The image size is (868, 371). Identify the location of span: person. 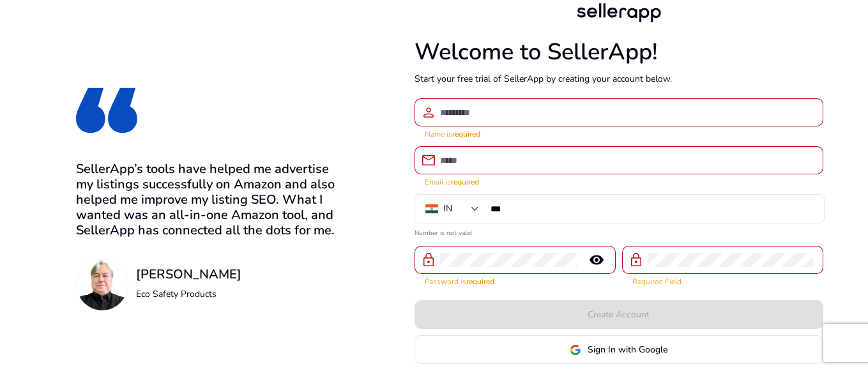
(428, 112).